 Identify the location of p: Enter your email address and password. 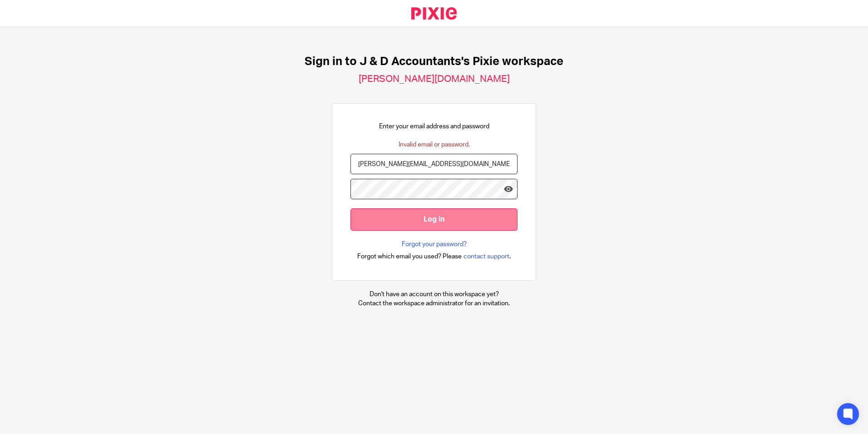
(434, 126).